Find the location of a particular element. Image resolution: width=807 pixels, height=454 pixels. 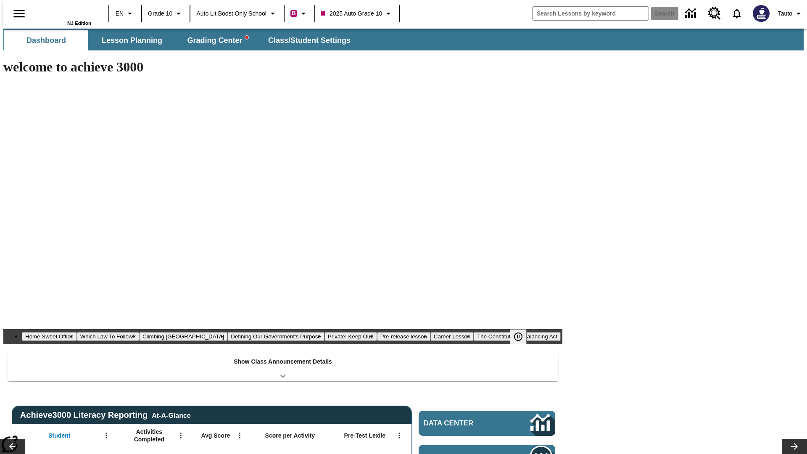

button: Lesson carousel, Next is located at coordinates (795, 447).